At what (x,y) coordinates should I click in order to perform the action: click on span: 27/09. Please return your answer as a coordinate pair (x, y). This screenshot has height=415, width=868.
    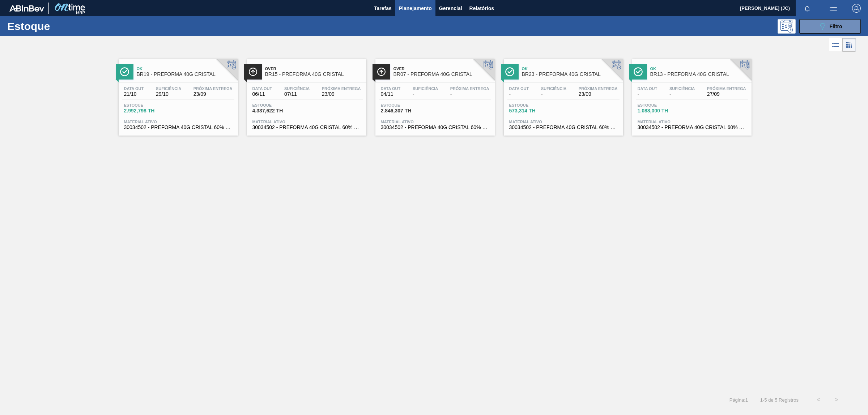
    Looking at the image, I should click on (727, 94).